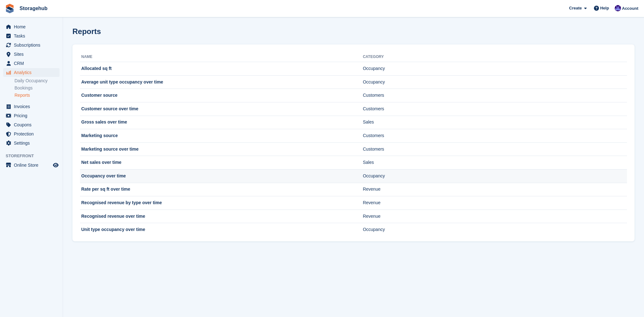 The height and width of the screenshot is (317, 644). Describe the element at coordinates (221, 216) in the screenshot. I see `td: Recognised revenue over time` at that location.